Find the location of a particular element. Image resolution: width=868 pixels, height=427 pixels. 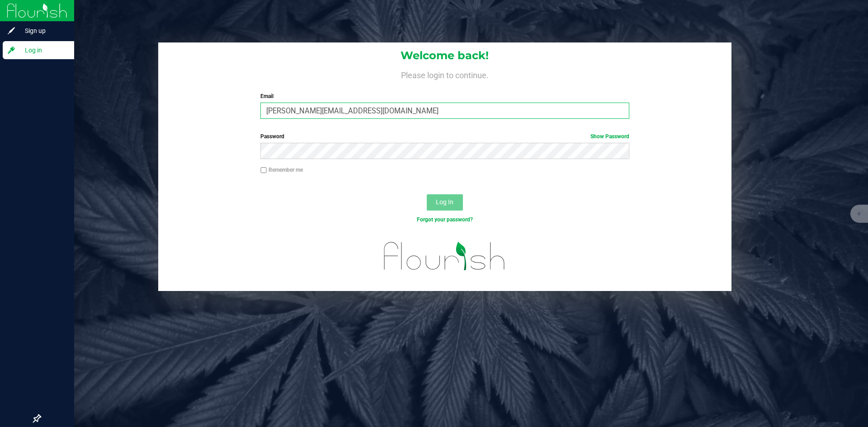

span: Password is located at coordinates (273, 136).